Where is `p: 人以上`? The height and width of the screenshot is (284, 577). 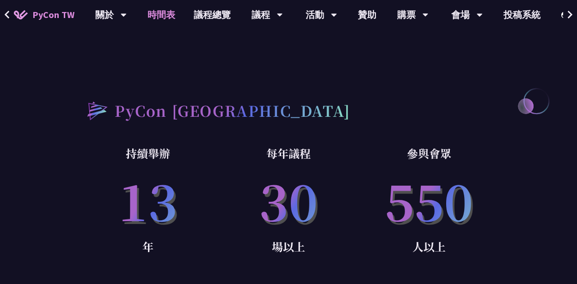 p: 人以上 is located at coordinates (429, 247).